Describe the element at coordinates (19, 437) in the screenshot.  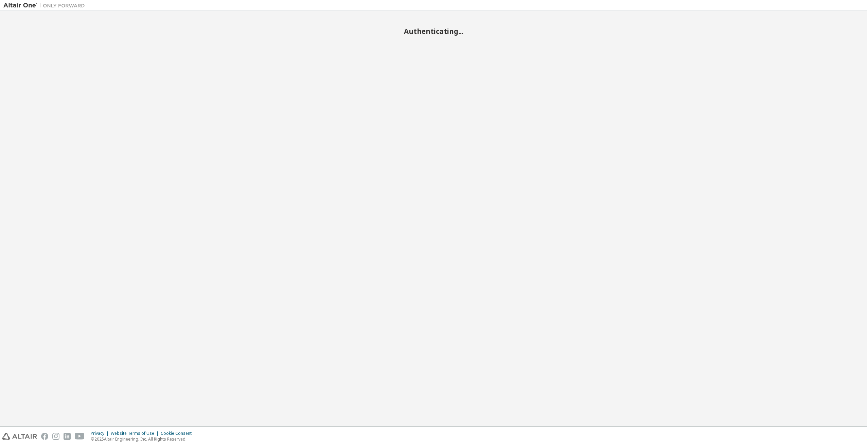
I see `img: altair_logo.svg` at that location.